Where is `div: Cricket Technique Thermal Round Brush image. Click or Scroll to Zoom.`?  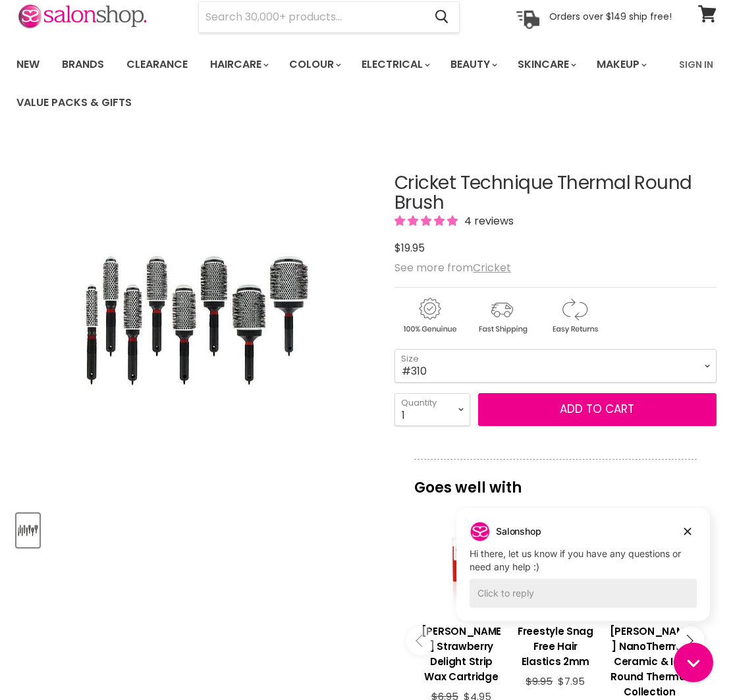
div: Cricket Technique Thermal Round Brush image. Click or Scroll to Zoom. is located at coordinates (196, 320).